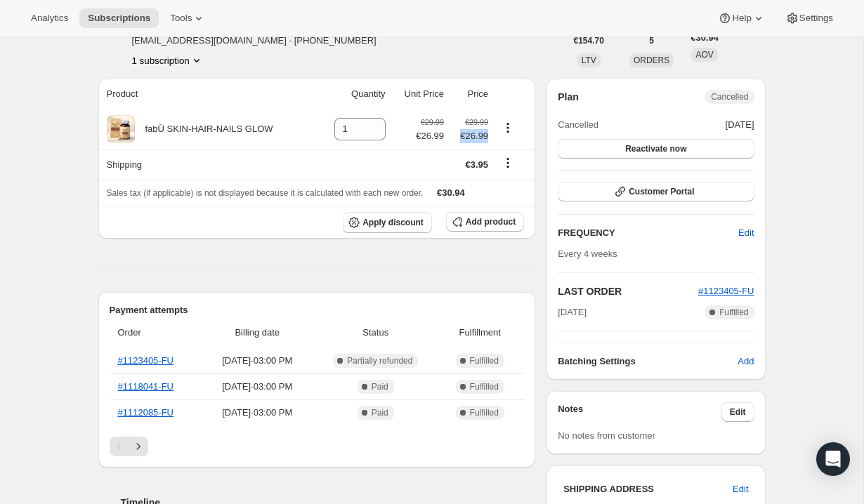  Describe the element at coordinates (589, 40) in the screenshot. I see `button: €154.70` at that location.